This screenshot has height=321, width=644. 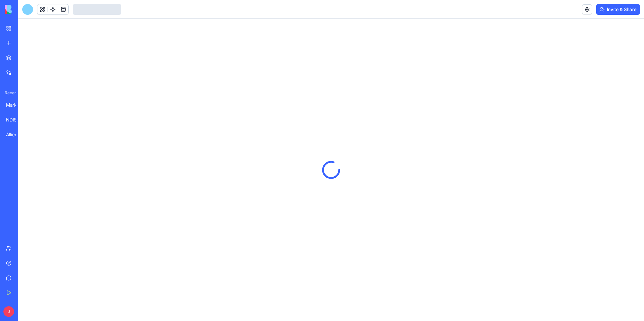 What do you see at coordinates (9, 93) in the screenshot?
I see `span: Recent` at bounding box center [9, 93].